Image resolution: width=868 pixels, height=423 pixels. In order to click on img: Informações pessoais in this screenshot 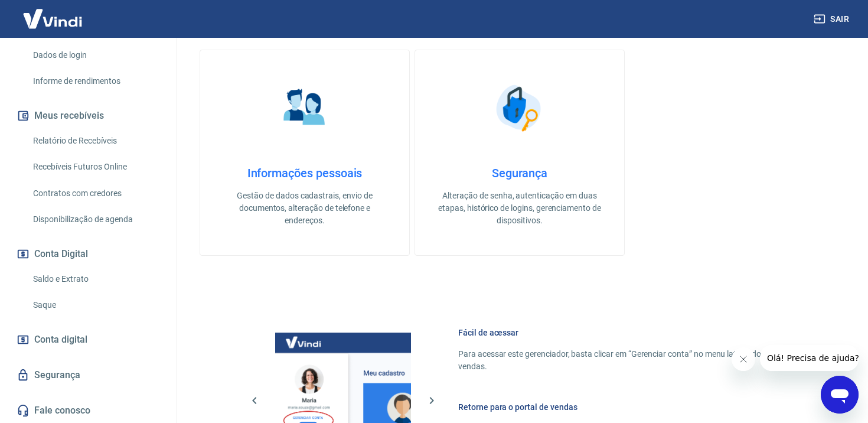, I will do `click(304, 108)`.